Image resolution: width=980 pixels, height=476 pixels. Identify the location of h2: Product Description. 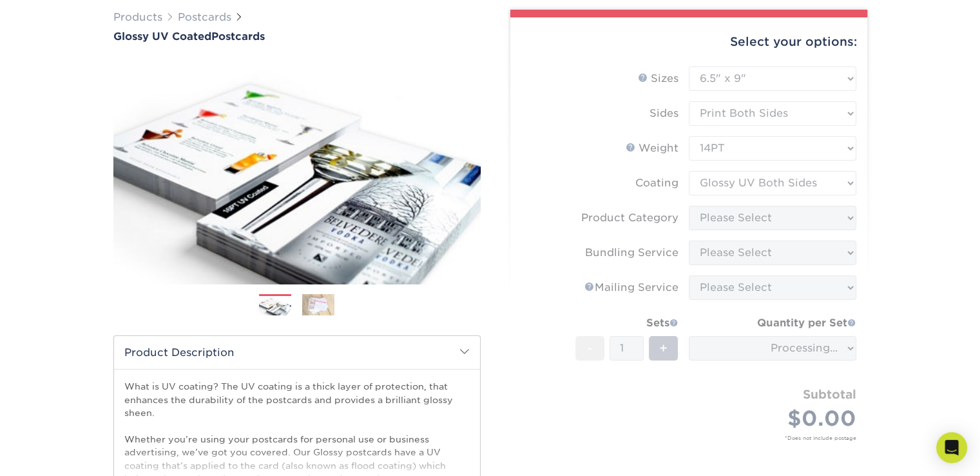
(297, 352).